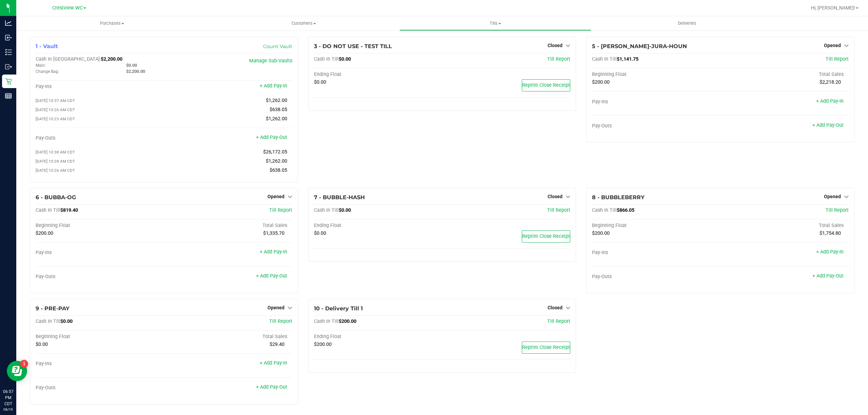 This screenshot has width=868, height=415. What do you see at coordinates (353, 46) in the screenshot?
I see `span: 3 - DO NOT USE - TEST TILL` at bounding box center [353, 46].